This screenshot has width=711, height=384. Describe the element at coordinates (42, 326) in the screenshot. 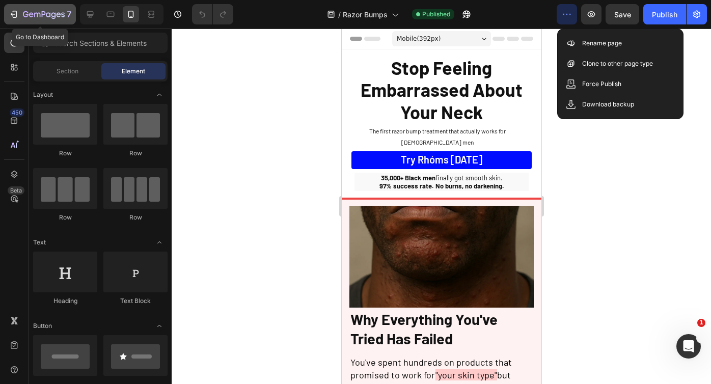

I see `span: Button` at that location.